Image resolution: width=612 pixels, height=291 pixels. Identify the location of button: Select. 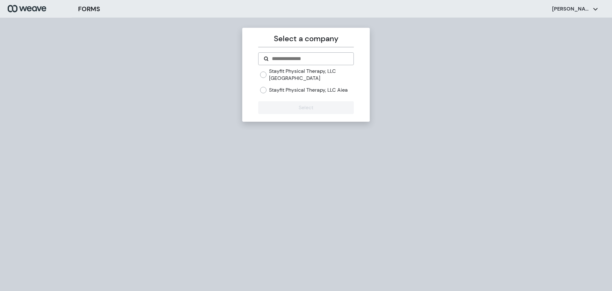
(306, 108).